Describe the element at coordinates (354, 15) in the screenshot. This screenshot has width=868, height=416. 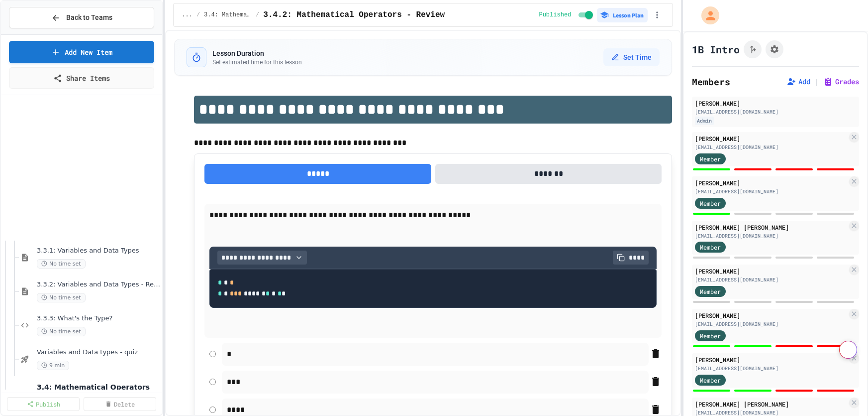
I see `span: 3.4.2: Mathematical Operators - Review` at that location.